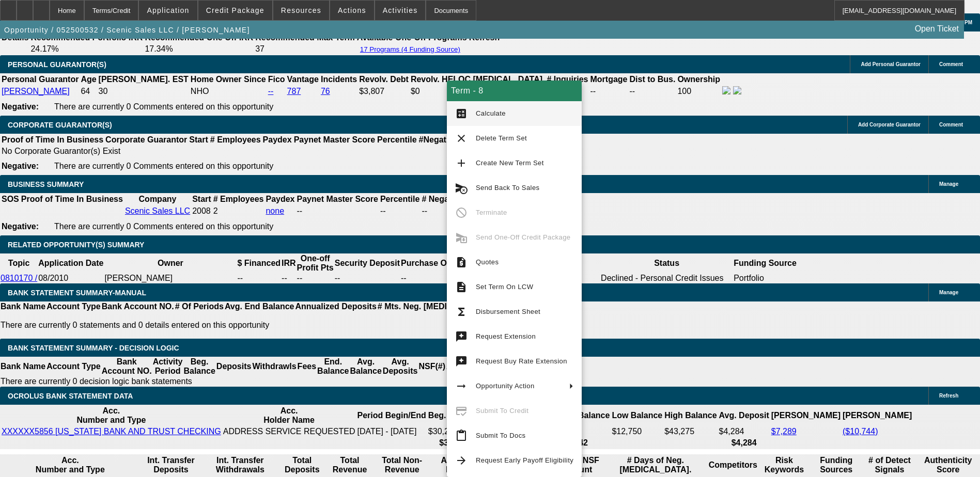 The image size is (980, 477). Describe the element at coordinates (239, 199) in the screenshot. I see `b: # Employees` at that location.